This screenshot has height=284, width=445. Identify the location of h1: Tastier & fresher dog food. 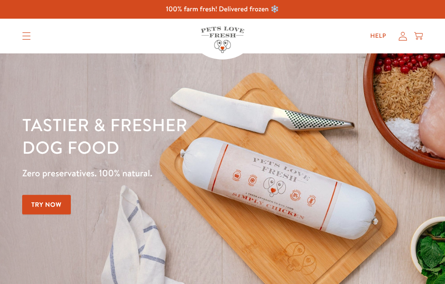
(156, 136).